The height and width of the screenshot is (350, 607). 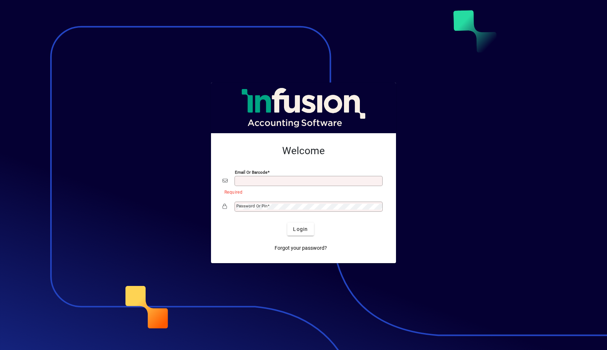 I want to click on a: Forgot your password?, so click(x=301, y=248).